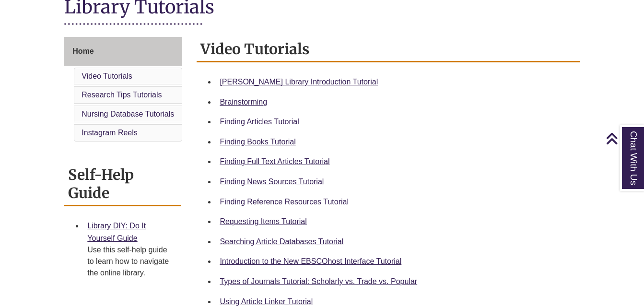 The image size is (644, 308). What do you see at coordinates (123, 184) in the screenshot?
I see `h2: Self-Help Guide` at bounding box center [123, 184].